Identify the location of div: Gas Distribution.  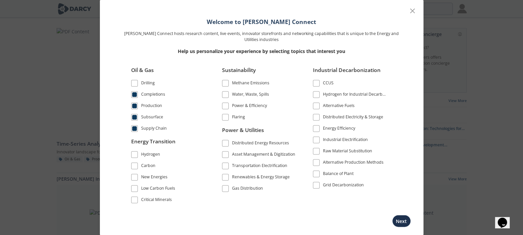
(247, 189).